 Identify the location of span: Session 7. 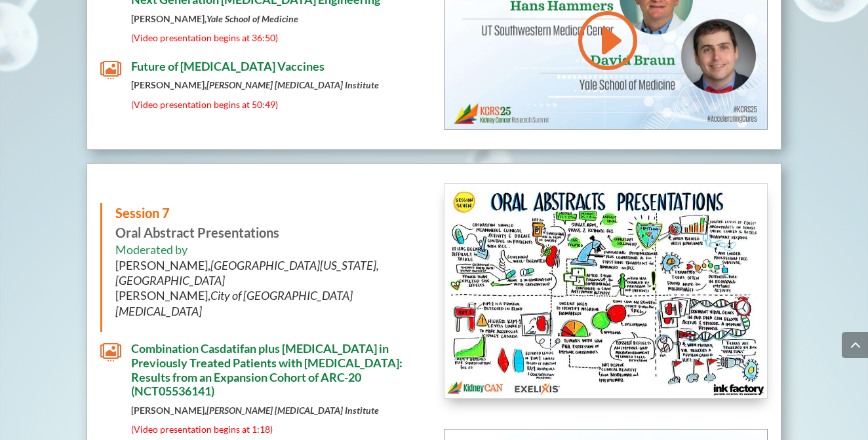
(142, 213).